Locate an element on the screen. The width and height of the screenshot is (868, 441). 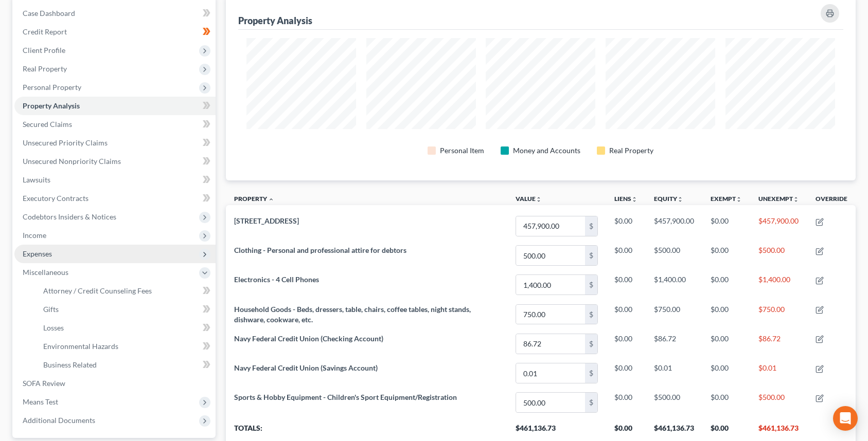
span: Credit Report is located at coordinates (45, 32).